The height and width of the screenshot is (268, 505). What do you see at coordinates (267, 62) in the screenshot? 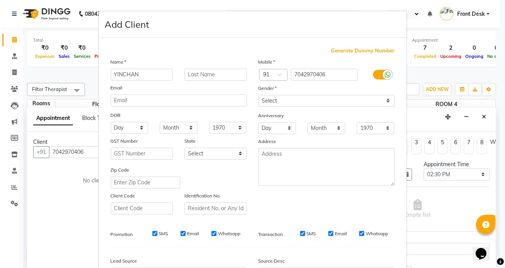
I see `label: Mobile` at bounding box center [267, 62].